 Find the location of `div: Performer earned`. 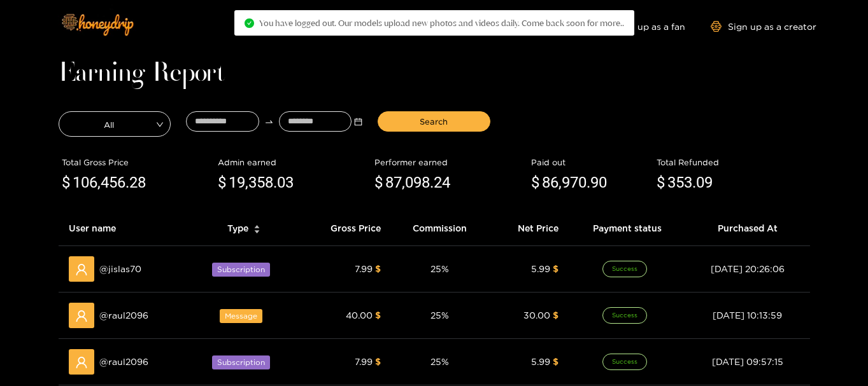

div: Performer earned is located at coordinates (450, 162).